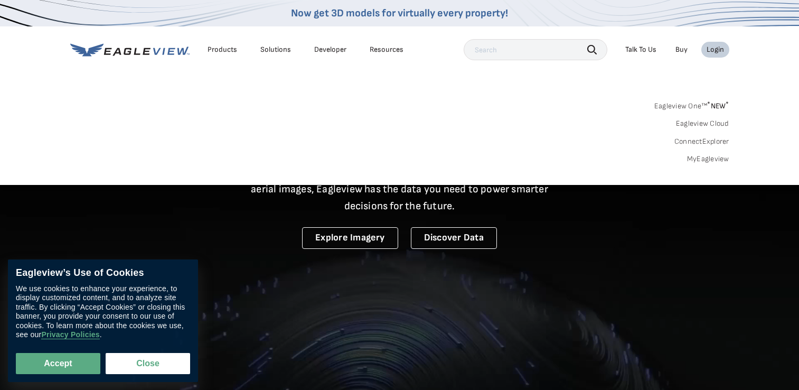 The width and height of the screenshot is (799, 390). I want to click on div: Solutions, so click(276, 50).